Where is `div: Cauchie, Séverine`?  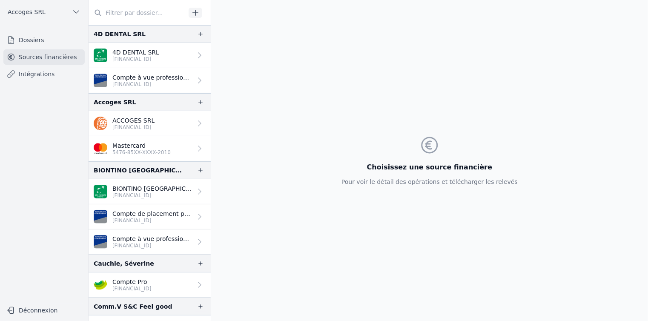 div: Cauchie, Séverine is located at coordinates (124, 263).